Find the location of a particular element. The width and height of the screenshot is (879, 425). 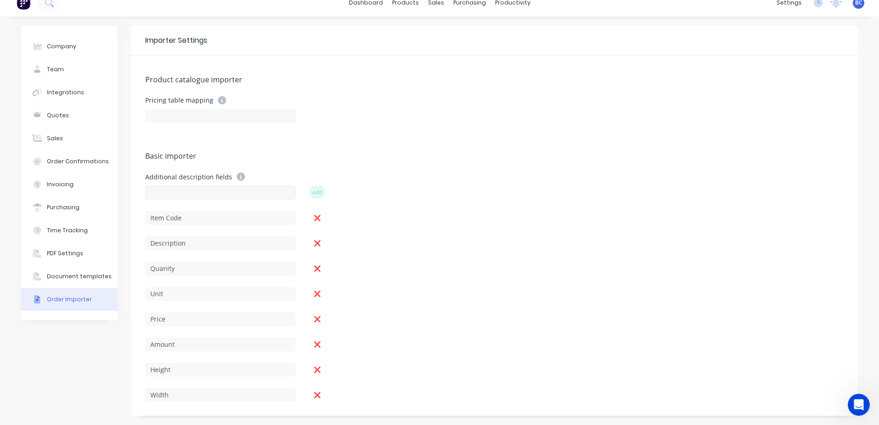

button: Sales is located at coordinates (69, 138).